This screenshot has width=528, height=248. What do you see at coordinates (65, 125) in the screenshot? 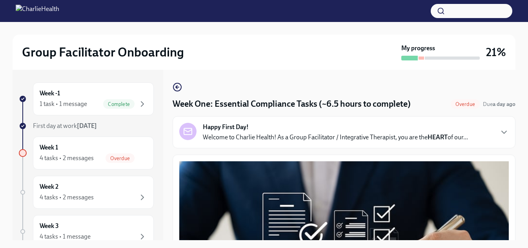
I see `span: First day at work` at bounding box center [65, 125].